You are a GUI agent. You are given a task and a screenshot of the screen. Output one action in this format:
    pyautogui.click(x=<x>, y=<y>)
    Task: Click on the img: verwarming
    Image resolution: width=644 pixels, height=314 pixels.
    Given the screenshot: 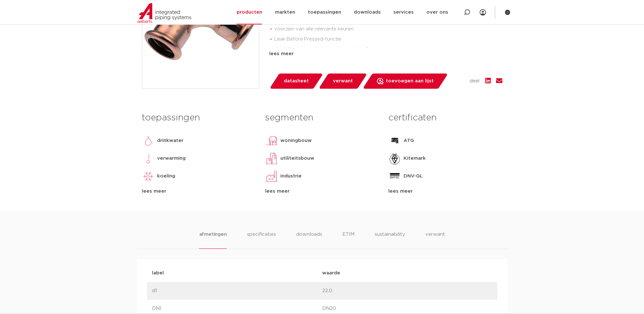 What is the action you would take?
    pyautogui.click(x=148, y=159)
    